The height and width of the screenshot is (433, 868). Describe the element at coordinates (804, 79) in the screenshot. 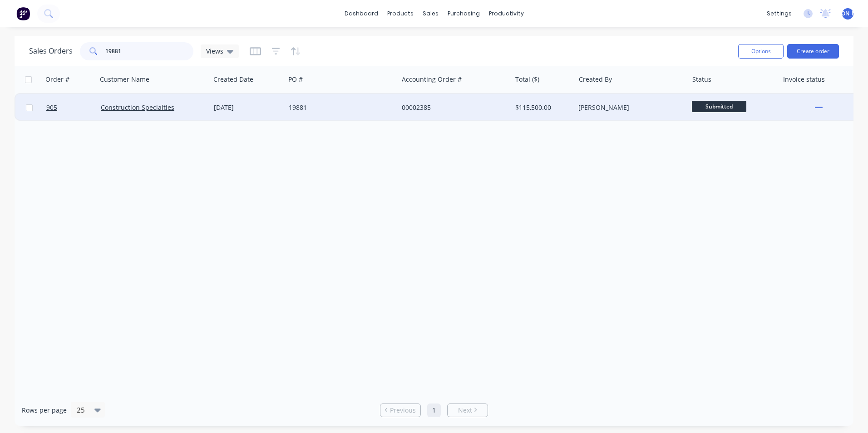

I see `div: Invoice status` at that location.